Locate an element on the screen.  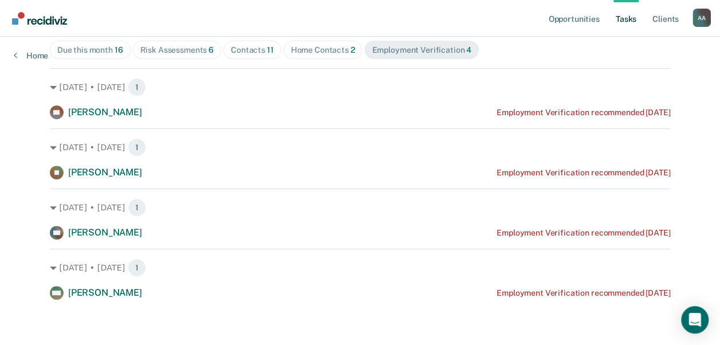
span: 11 is located at coordinates (270, 50).